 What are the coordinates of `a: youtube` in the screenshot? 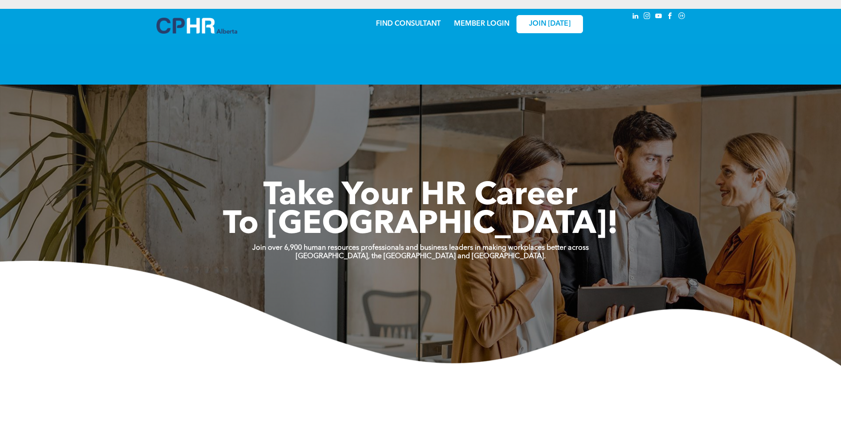 It's located at (659, 17).